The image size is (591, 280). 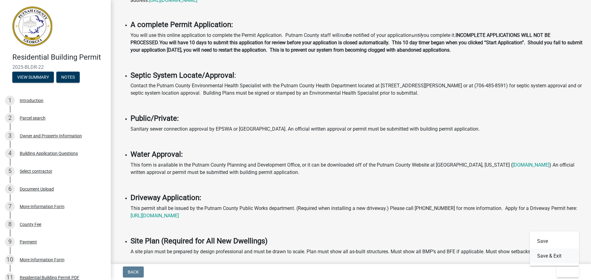 I want to click on wm-modal-confirm: Notes, so click(x=68, y=78).